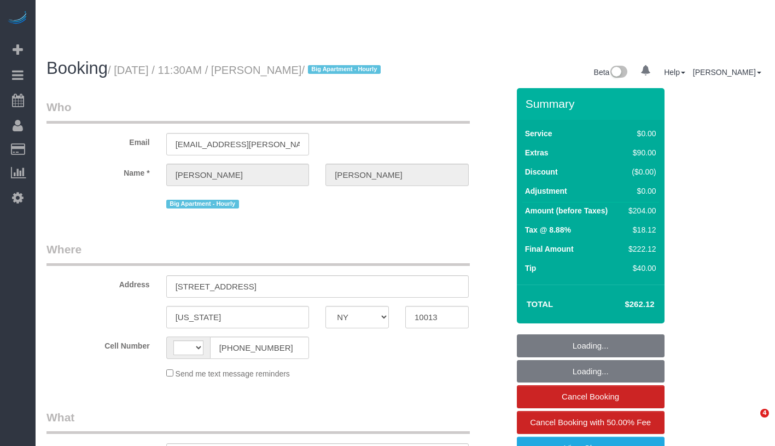 The image size is (775, 446). What do you see at coordinates (238, 317) in the screenshot?
I see `input: City` at bounding box center [238, 317].